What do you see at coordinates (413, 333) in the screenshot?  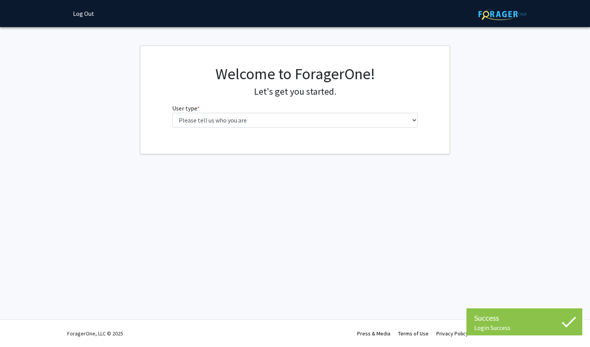 I see `a: Terms of Use` at bounding box center [413, 333].